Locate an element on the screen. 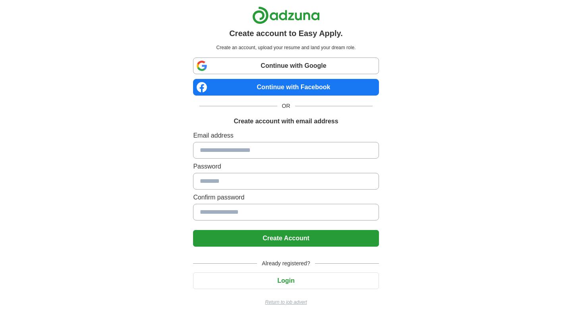  p: Return to job advert is located at coordinates (285, 302).